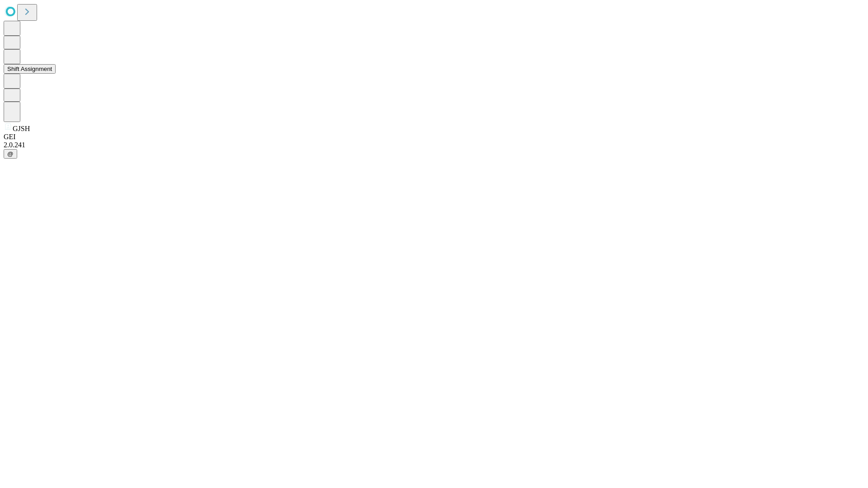 Image resolution: width=868 pixels, height=488 pixels. Describe the element at coordinates (30, 68) in the screenshot. I see `button: Shift Assignment` at that location.